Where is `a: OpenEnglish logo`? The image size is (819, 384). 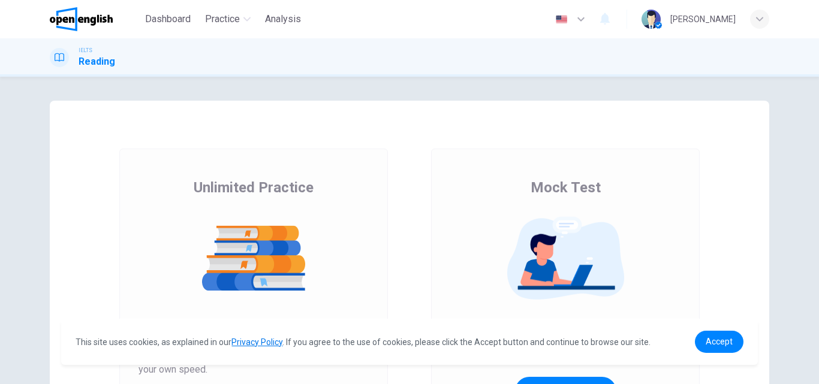
a: OpenEnglish logo is located at coordinates (95, 19).